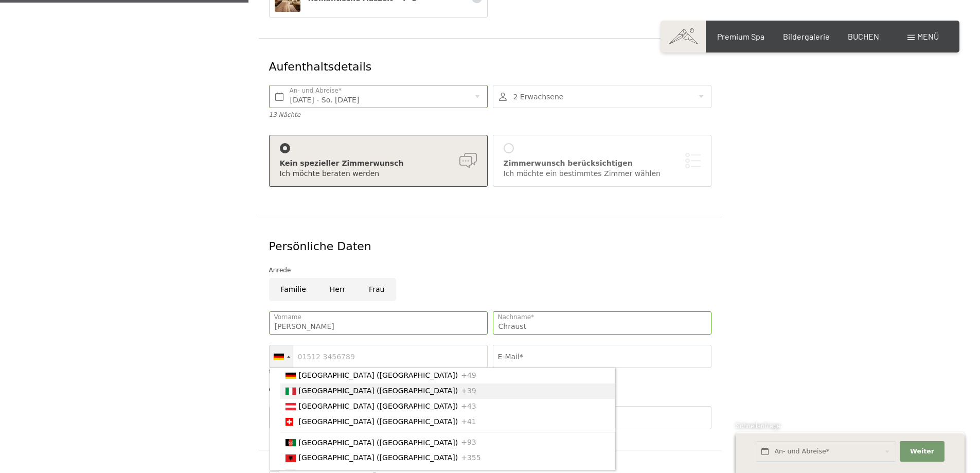  I want to click on button: Weiter, so click(922, 452).